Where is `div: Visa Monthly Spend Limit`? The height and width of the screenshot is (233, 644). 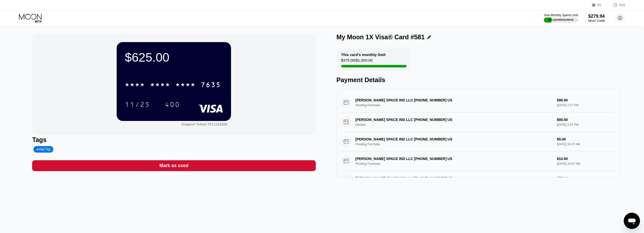
div: Visa Monthly Spend Limit is located at coordinates (561, 15).